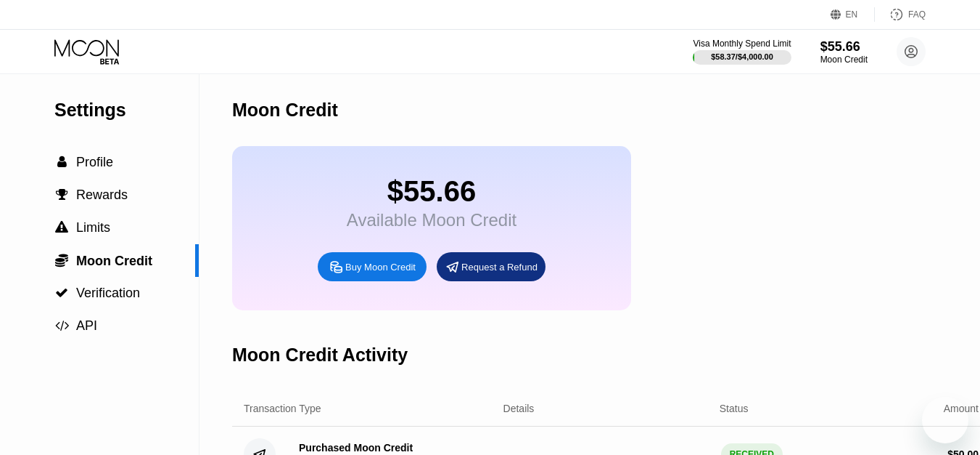 The image size is (980, 455). What do you see at coordinates (93, 228) in the screenshot?
I see `span: Limits` at bounding box center [93, 228].